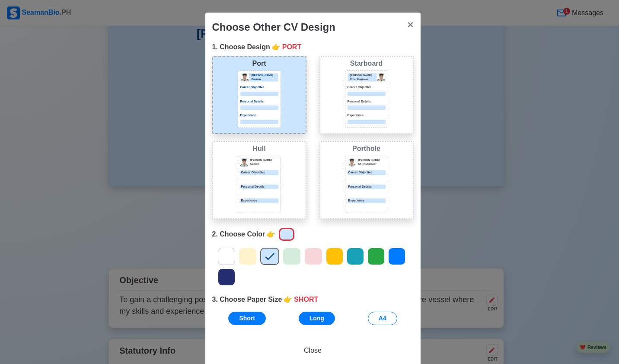  What do you see at coordinates (317, 318) in the screenshot?
I see `button: Long` at bounding box center [317, 318].